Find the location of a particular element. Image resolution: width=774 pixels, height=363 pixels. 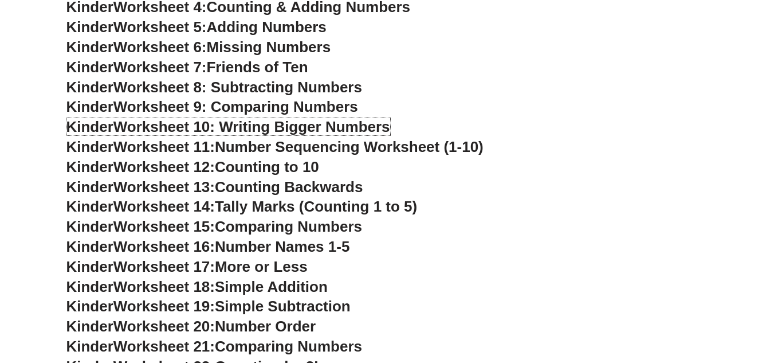

div: Chat Widget is located at coordinates (679, 298).